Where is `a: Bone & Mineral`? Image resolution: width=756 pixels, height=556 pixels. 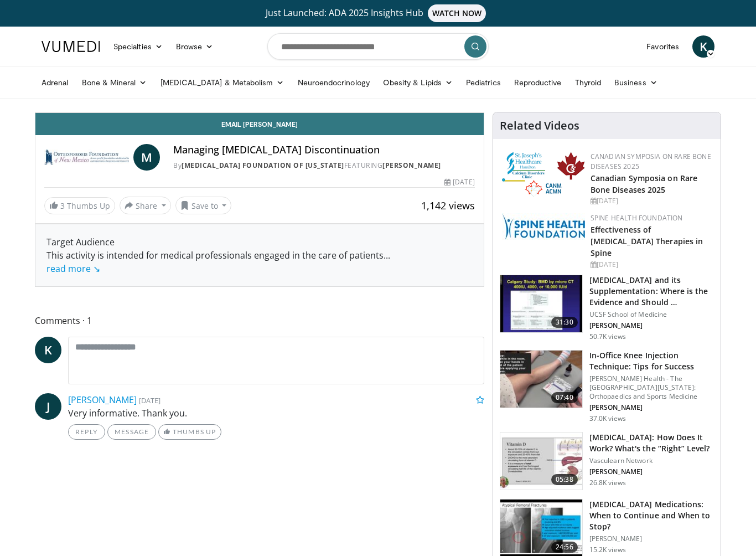 a: Bone & Mineral is located at coordinates (114, 82).